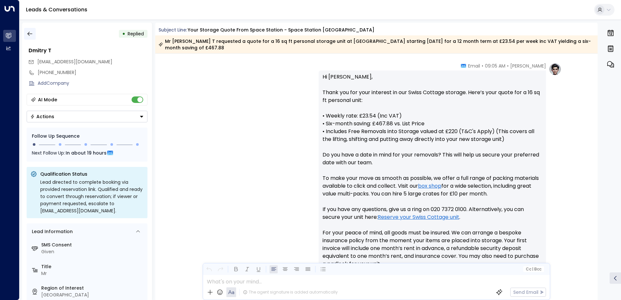 This screenshot has height=300, width=621. What do you see at coordinates (87, 153) in the screenshot?
I see `div: Next Follow Up:` at bounding box center [87, 153].